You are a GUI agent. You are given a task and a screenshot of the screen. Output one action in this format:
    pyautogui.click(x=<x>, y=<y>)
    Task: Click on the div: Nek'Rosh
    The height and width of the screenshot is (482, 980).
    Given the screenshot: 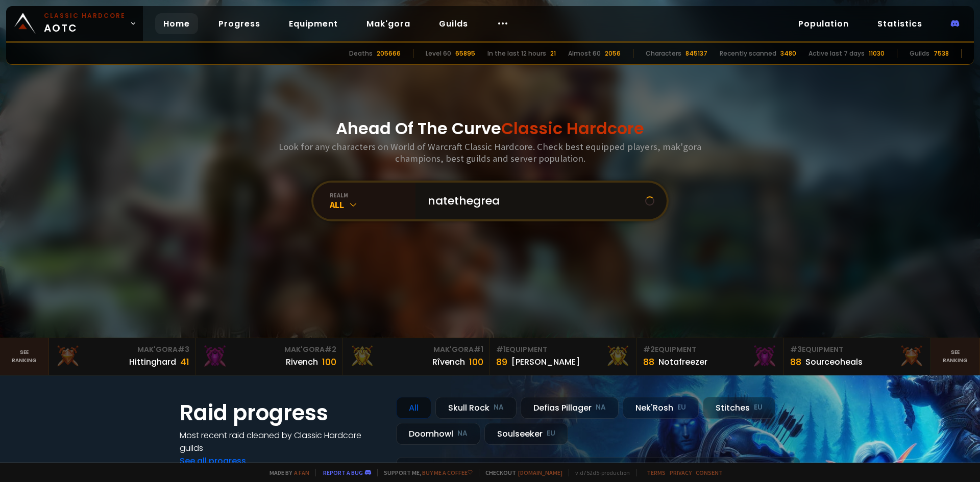 What is the action you would take?
    pyautogui.click(x=661, y=408)
    